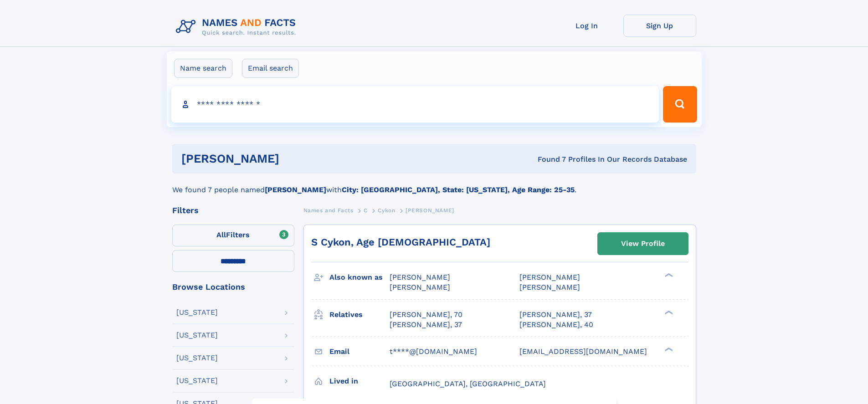  I want to click on a: Names and Facts, so click(329, 210).